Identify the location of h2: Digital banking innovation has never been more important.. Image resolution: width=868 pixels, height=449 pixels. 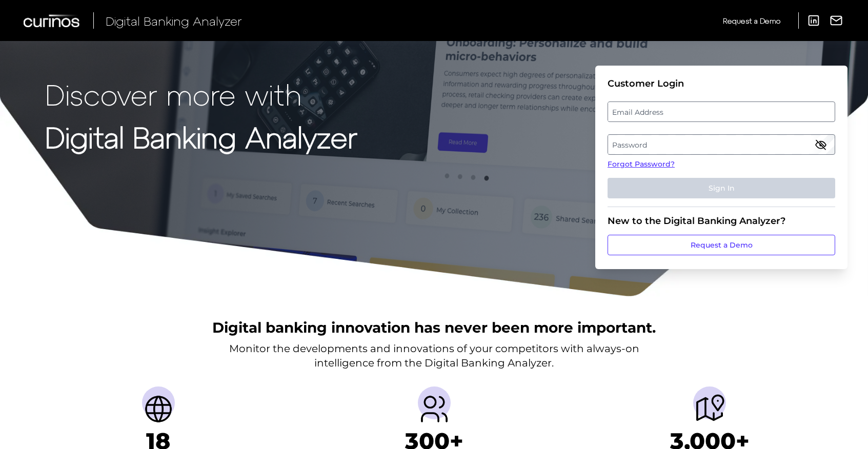
(434, 328).